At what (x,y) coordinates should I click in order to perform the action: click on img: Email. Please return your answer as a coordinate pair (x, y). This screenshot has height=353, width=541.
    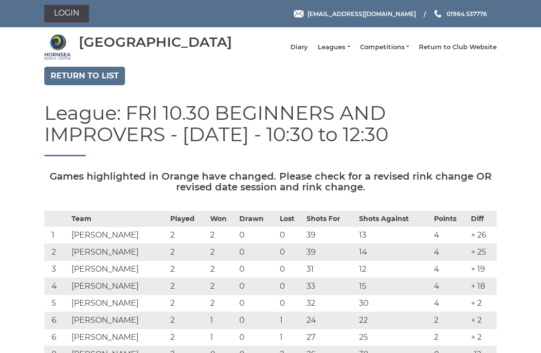
    Looking at the image, I should click on (299, 14).